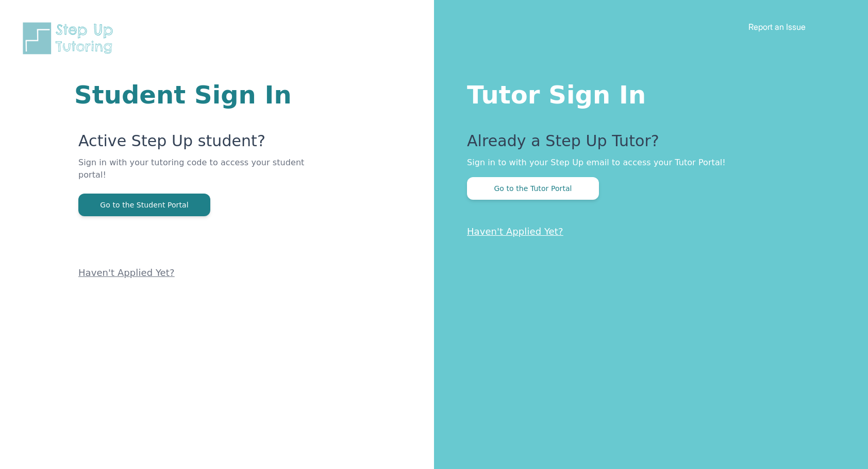 The width and height of the screenshot is (868, 469). I want to click on a: Go to the Student Portal, so click(144, 204).